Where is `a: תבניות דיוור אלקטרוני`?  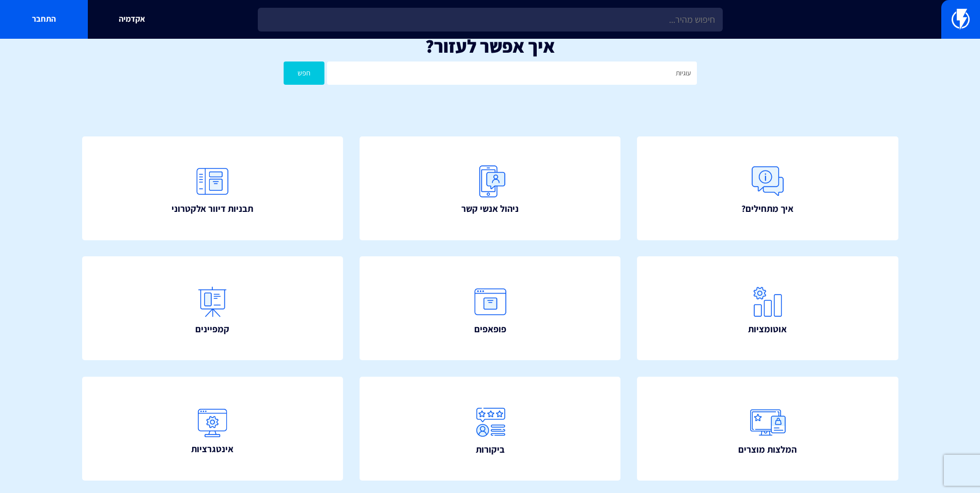 a: תבניות דיוור אלקטרוני is located at coordinates (213, 188).